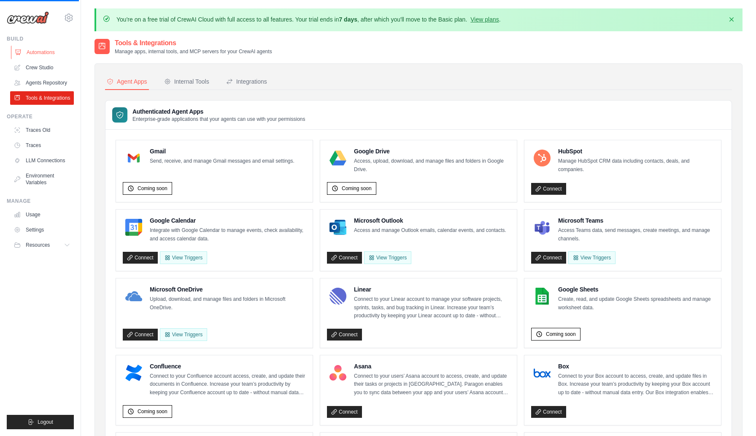 The height and width of the screenshot is (436, 756). What do you see at coordinates (637, 151) in the screenshot?
I see `h4: HubSpot` at bounding box center [637, 151].